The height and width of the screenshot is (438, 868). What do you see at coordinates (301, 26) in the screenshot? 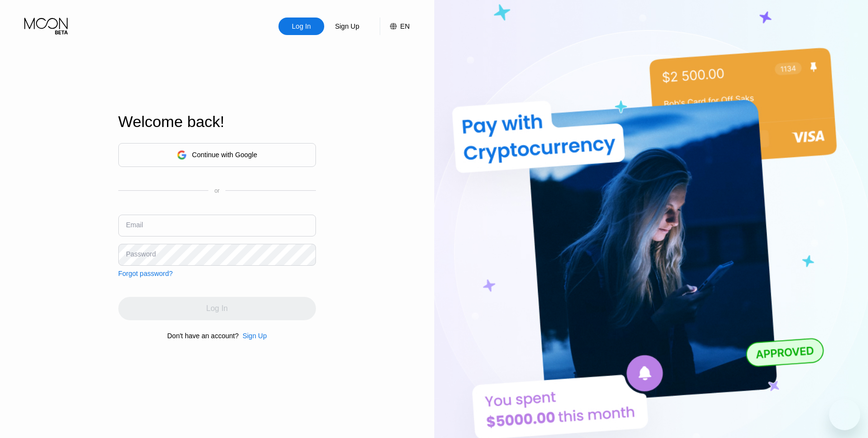
I see `div: Log In` at bounding box center [301, 26].